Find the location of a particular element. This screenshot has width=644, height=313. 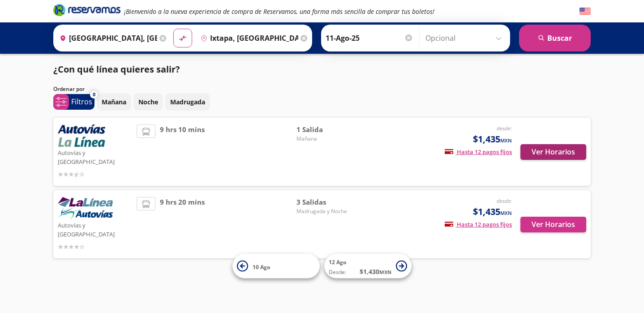

span: Mañana is located at coordinates (328, 139).